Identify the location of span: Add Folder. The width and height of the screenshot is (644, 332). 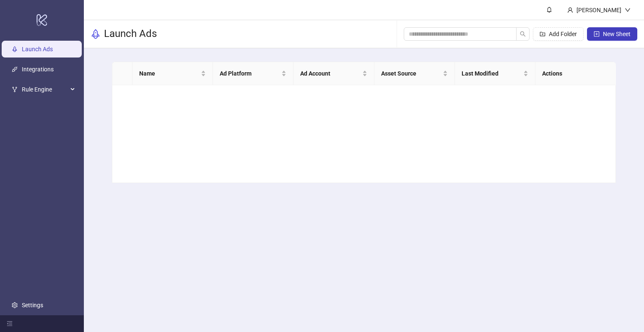
(563, 34).